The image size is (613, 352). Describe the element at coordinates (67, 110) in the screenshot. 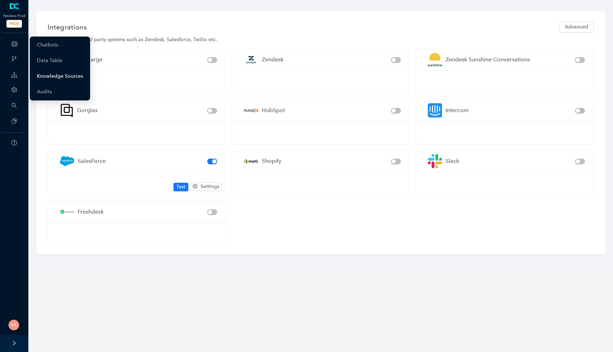

I see `img: Gorgias` at that location.